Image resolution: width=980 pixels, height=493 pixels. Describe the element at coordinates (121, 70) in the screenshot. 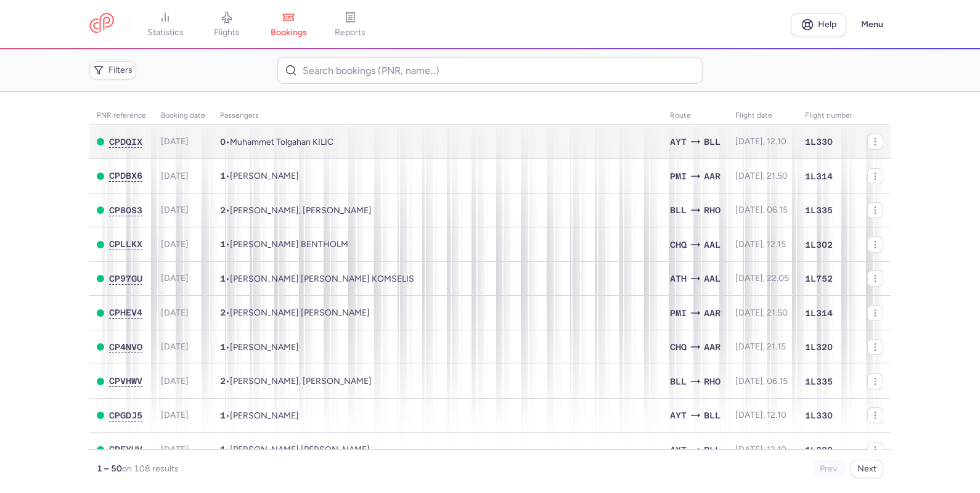

I see `span: Filters` at that location.